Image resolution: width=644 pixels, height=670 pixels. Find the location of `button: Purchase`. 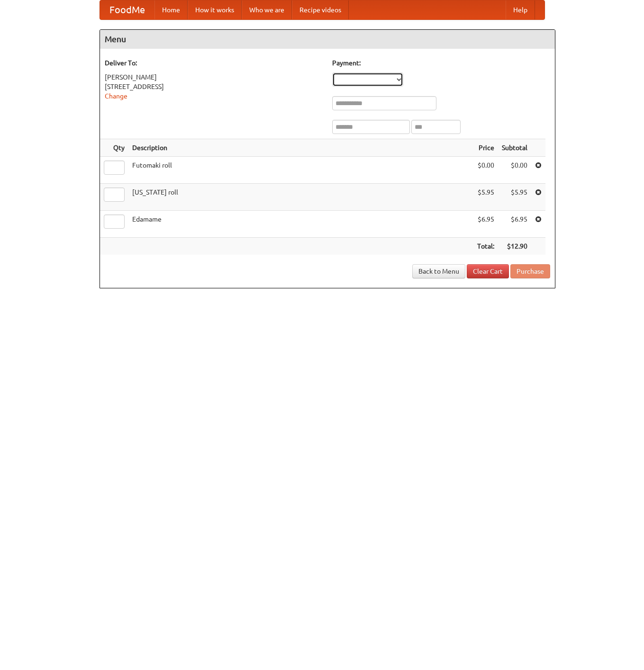

button: Purchase is located at coordinates (530, 271).